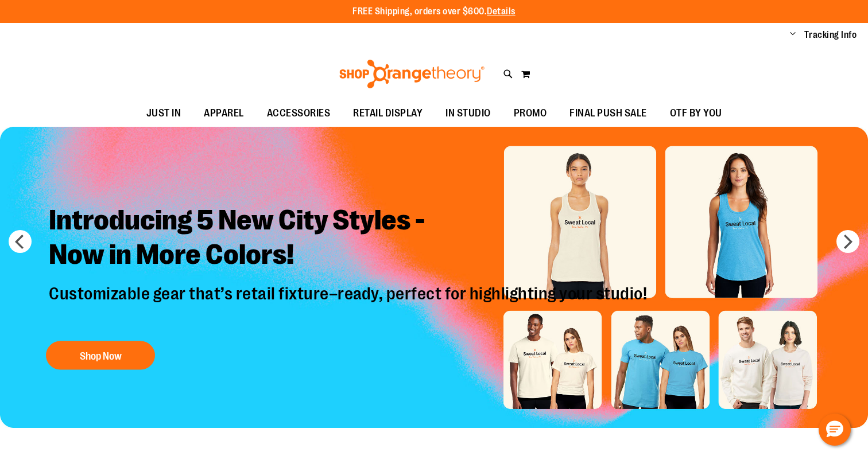  What do you see at coordinates (412, 74) in the screenshot?
I see `img: Shop Orangetheory` at bounding box center [412, 74].